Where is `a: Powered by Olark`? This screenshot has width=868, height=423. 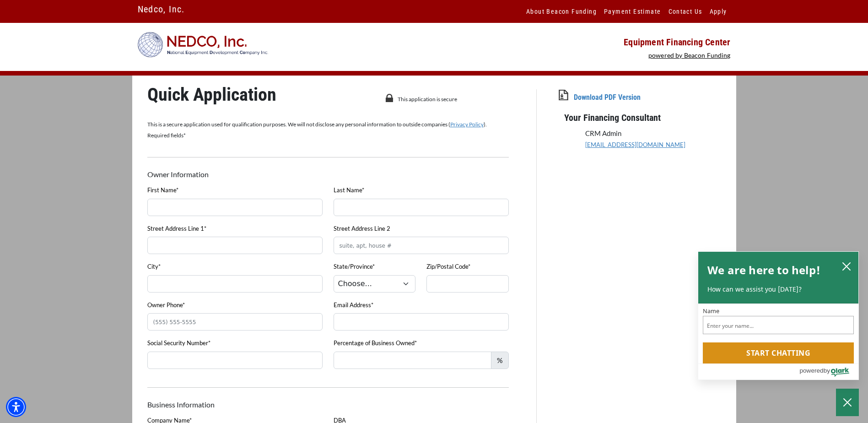 a: Powered by Olark is located at coordinates (829, 371).